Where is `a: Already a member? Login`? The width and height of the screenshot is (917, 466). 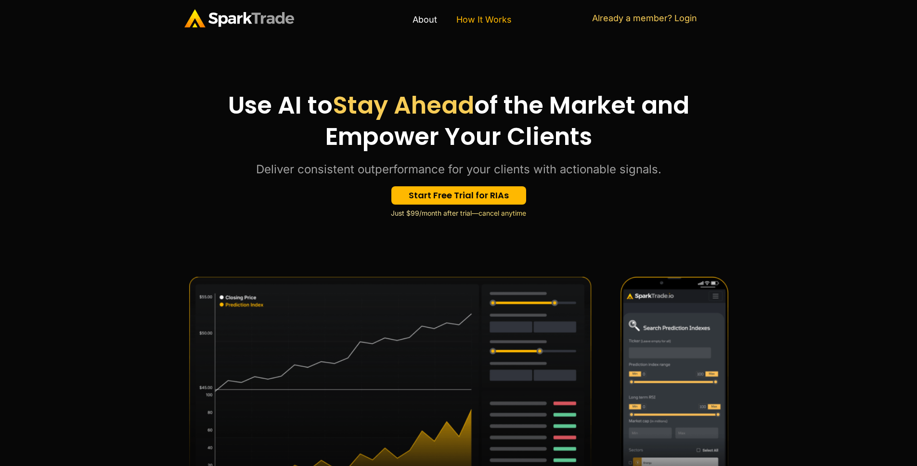 a: Already a member? Login is located at coordinates (645, 18).